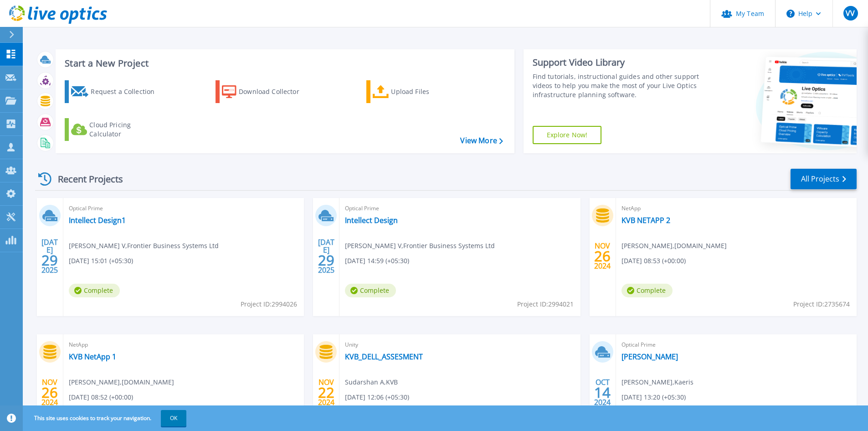  What do you see at coordinates (97, 220) in the screenshot?
I see `a: Intellect Design1` at bounding box center [97, 220].